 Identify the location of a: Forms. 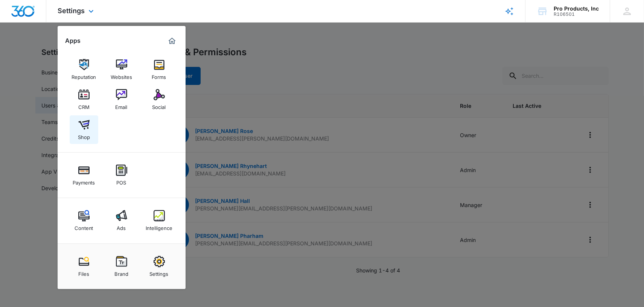
(159, 69).